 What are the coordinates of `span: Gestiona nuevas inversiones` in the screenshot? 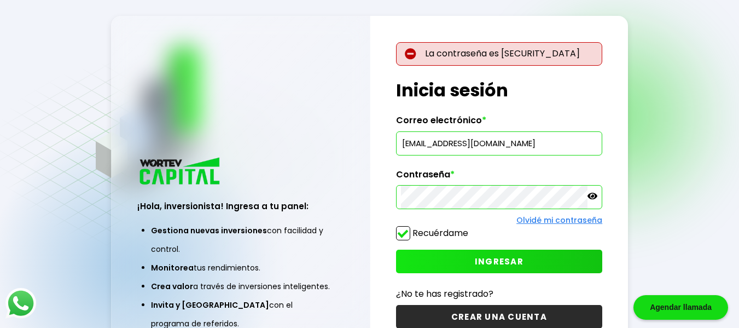 It's located at (209, 230).